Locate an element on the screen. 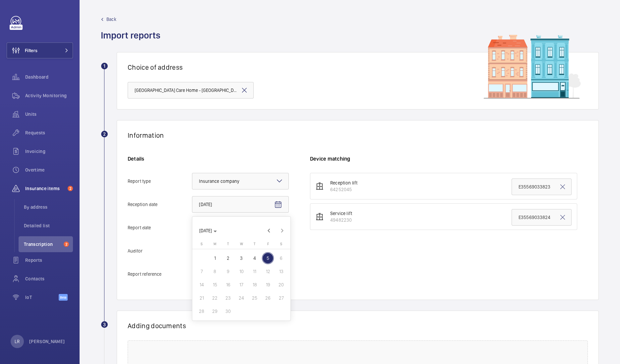 The image size is (620, 364). button: September 20, 2025 is located at coordinates (281, 285).